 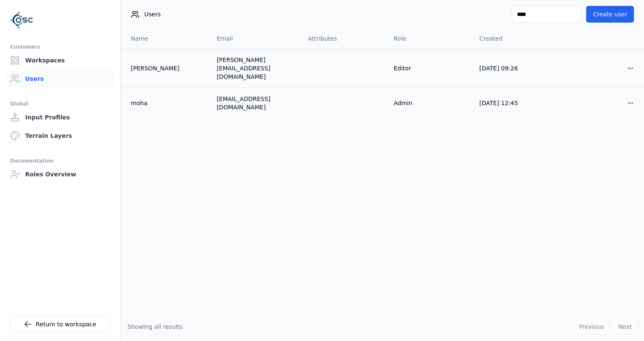 I want to click on a: Users, so click(x=60, y=79).